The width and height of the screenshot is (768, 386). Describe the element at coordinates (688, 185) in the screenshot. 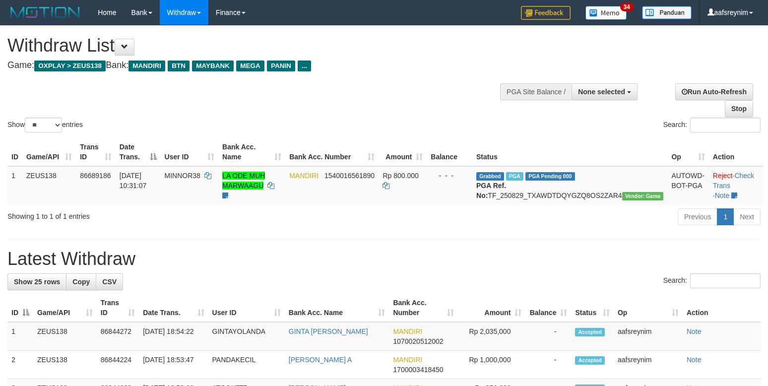

I see `td: AUTOWD-BOT-PGA` at that location.